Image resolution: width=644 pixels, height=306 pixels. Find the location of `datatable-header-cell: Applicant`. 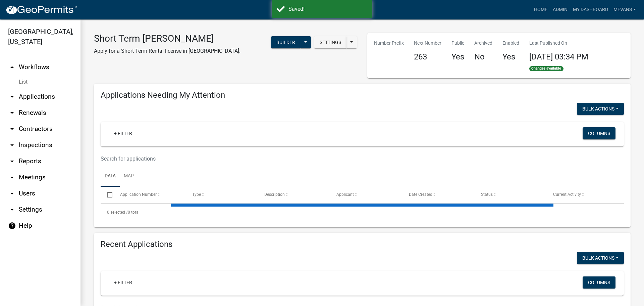

datatable-header-cell: Applicant is located at coordinates (366, 195).